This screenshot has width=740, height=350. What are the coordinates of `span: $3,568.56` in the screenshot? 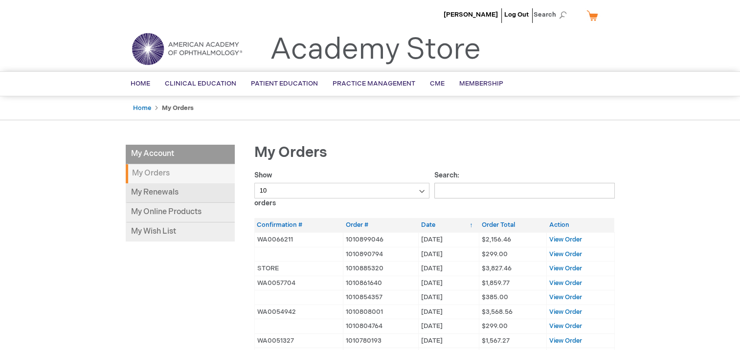 It's located at (497, 312).